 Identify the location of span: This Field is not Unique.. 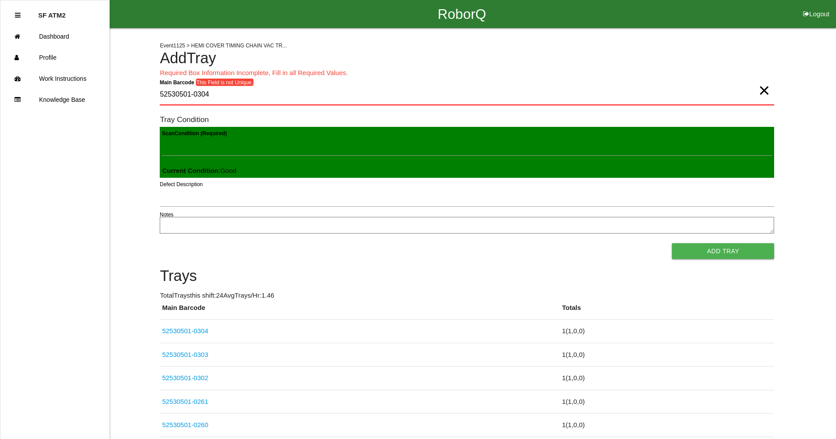
(225, 82).